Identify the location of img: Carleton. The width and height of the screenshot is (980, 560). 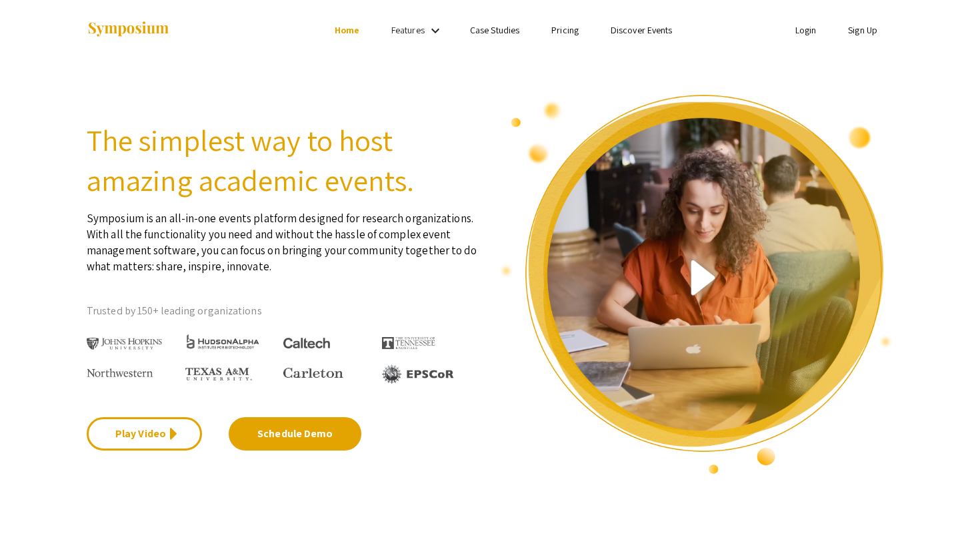
(314, 373).